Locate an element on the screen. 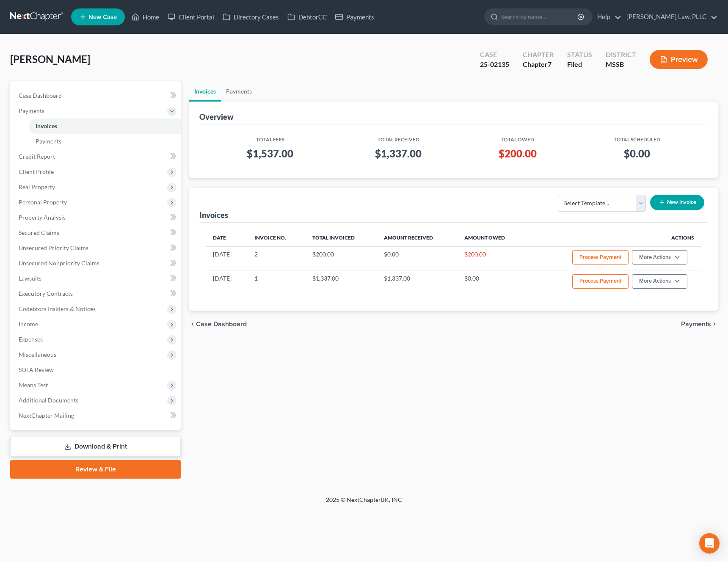 The height and width of the screenshot is (562, 728). th: Invoice No. is located at coordinates (276, 238).